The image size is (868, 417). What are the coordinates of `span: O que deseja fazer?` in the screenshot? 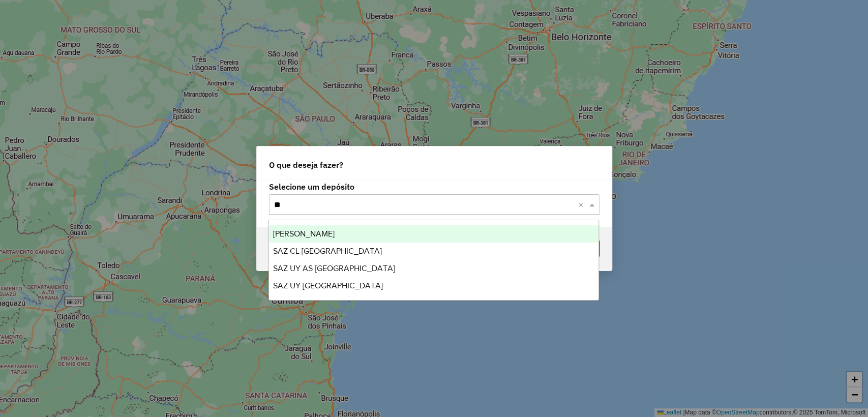 It's located at (306, 165).